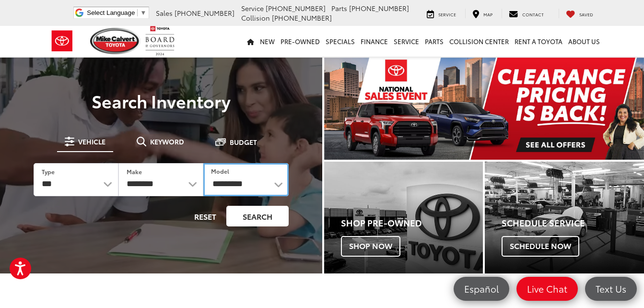 The width and height of the screenshot is (644, 308). I want to click on a: Collision Center, so click(479, 41).